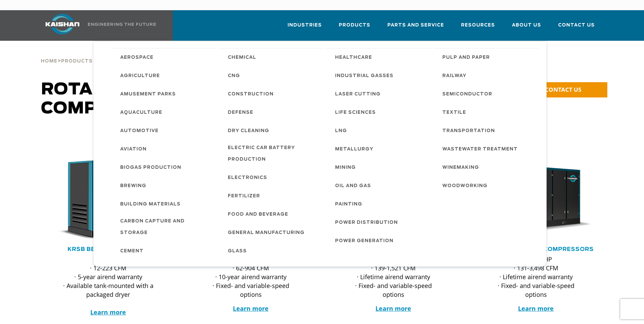 The height and width of the screenshot is (324, 644). I want to click on span: CNG, so click(234, 76).